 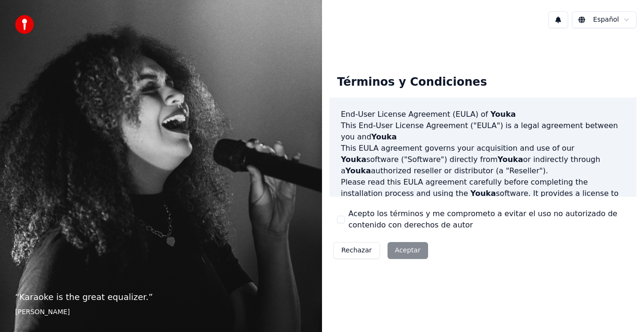 I want to click on div: Términos y Condiciones, so click(x=412, y=83).